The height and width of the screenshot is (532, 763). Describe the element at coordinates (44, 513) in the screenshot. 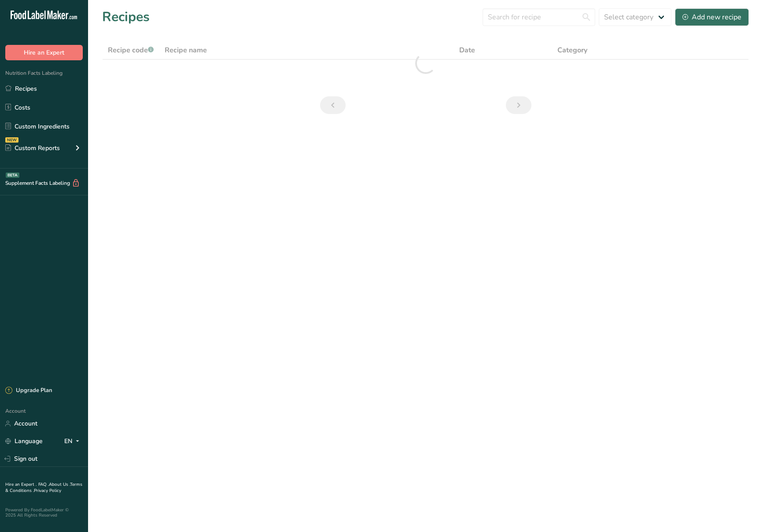

I see `div: Powered By FoodLabelMaker © 2025 All Rights Reserved` at that location.